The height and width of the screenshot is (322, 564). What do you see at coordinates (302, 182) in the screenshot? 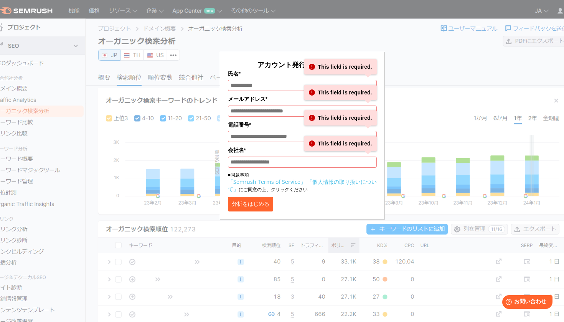
I see `p: ■同意事項 にご同意の上、クリックください` at bounding box center [302, 182].